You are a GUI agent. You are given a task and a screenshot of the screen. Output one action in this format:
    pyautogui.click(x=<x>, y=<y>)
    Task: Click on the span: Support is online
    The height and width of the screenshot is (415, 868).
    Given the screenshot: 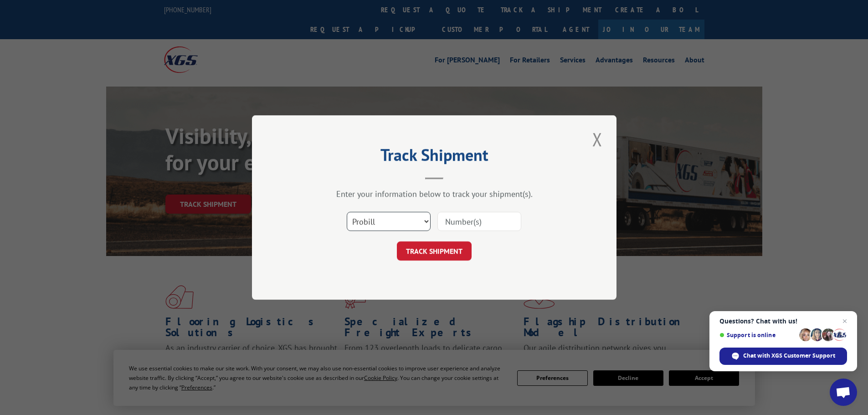 What is the action you would take?
    pyautogui.click(x=758, y=335)
    